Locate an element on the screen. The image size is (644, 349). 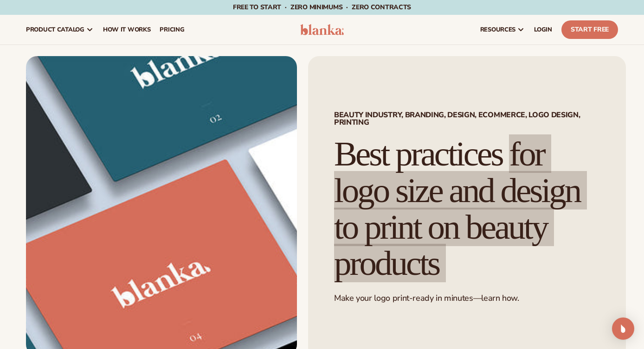
span: product catalog is located at coordinates (55, 30).